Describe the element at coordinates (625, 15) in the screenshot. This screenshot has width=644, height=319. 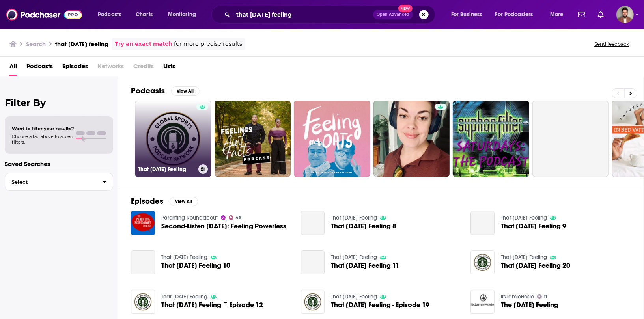
I see `button: Show profile menu` at that location.